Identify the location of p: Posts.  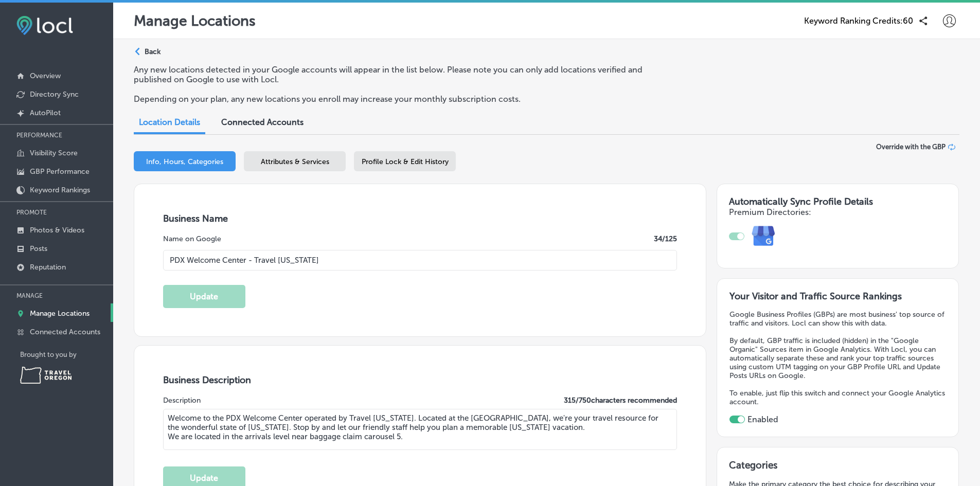
(39, 249).